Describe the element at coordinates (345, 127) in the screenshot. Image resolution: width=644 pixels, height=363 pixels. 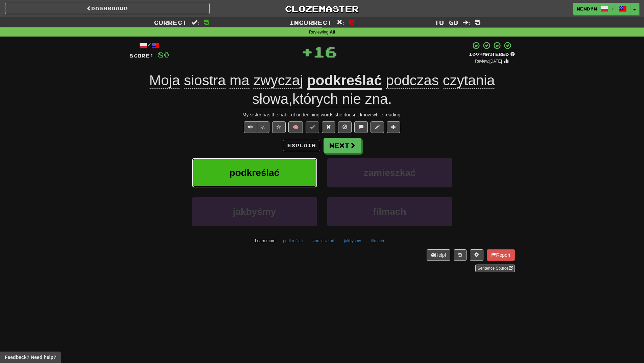
I see `button: Ignore sentence (alt+i)` at that location.